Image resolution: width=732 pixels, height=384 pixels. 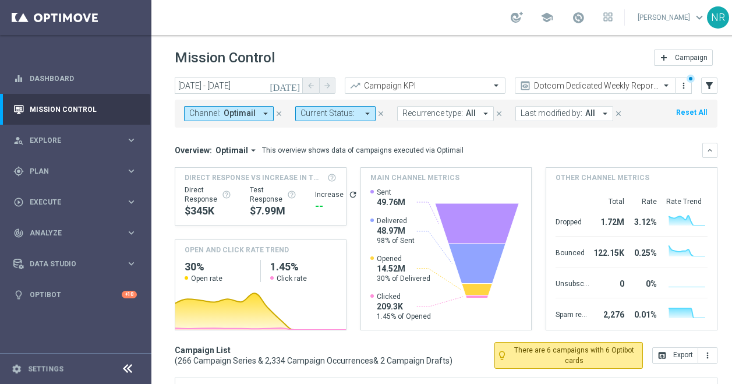 What do you see at coordinates (83, 109) in the screenshot?
I see `a: Mission Control` at bounding box center [83, 109].